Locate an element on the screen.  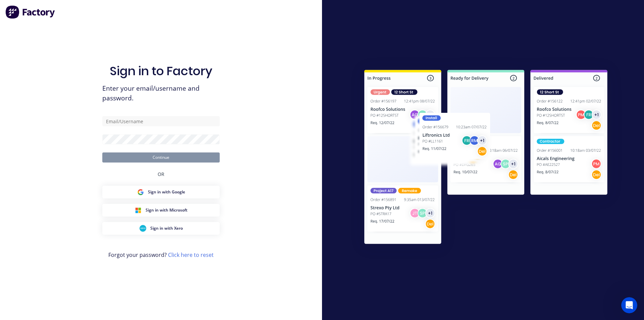
button: Microsoft Sign inSign in with Microsoft is located at coordinates (161, 210).